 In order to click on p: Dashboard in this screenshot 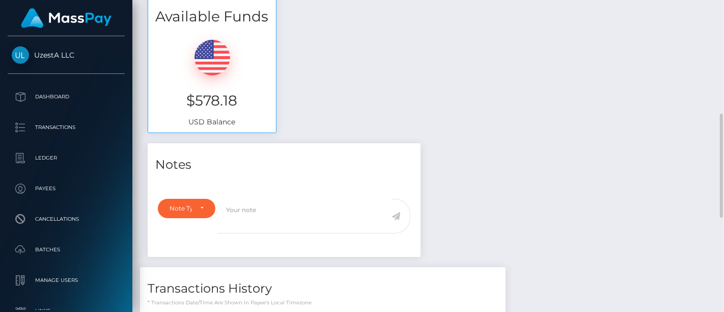, I will do `click(66, 97)`.